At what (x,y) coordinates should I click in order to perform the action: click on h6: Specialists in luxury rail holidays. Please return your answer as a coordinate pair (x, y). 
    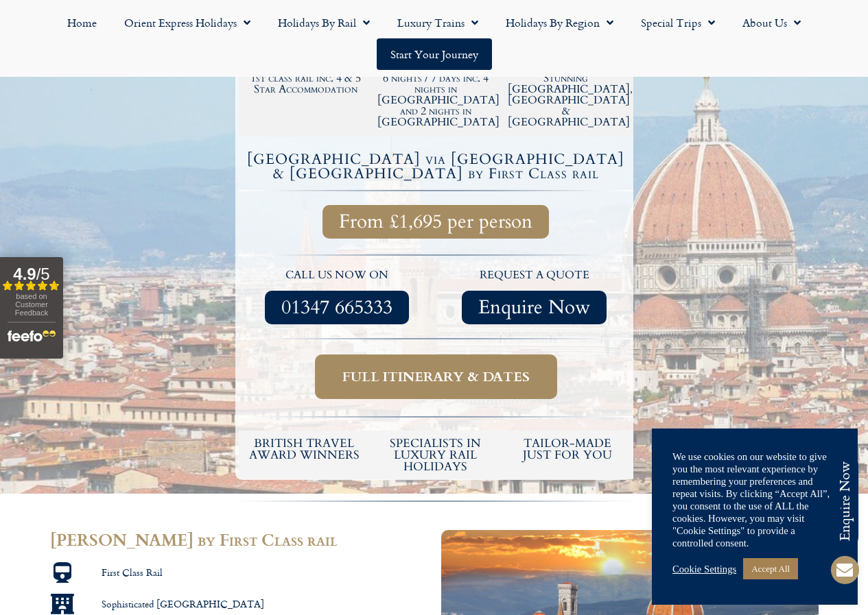
    Looking at the image, I should click on (436, 454).